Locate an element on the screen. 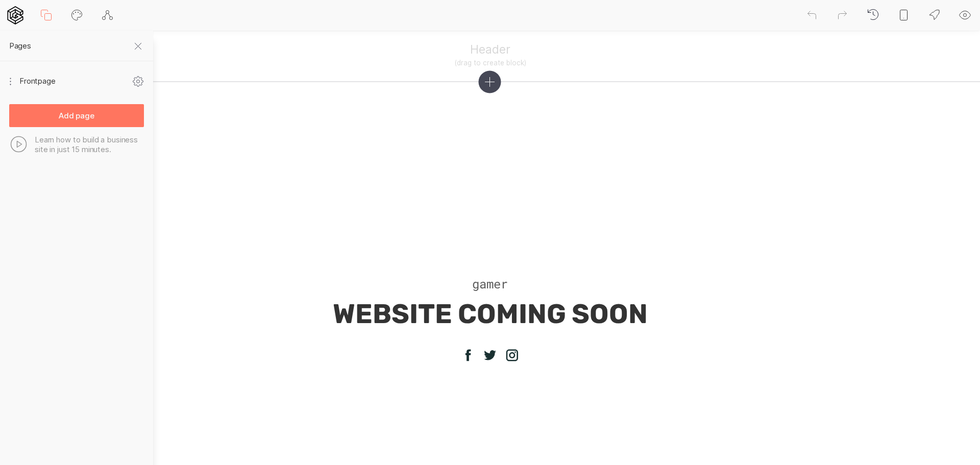 Image resolution: width=980 pixels, height=465 pixels. button: Add page is located at coordinates (76, 115).